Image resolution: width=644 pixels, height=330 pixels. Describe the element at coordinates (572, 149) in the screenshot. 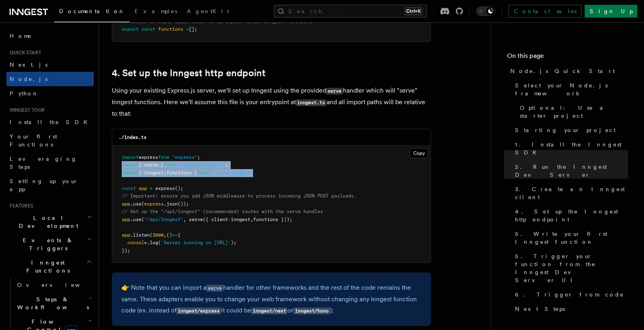

I see `span: 1. Install the Inngest SDK` at that location.